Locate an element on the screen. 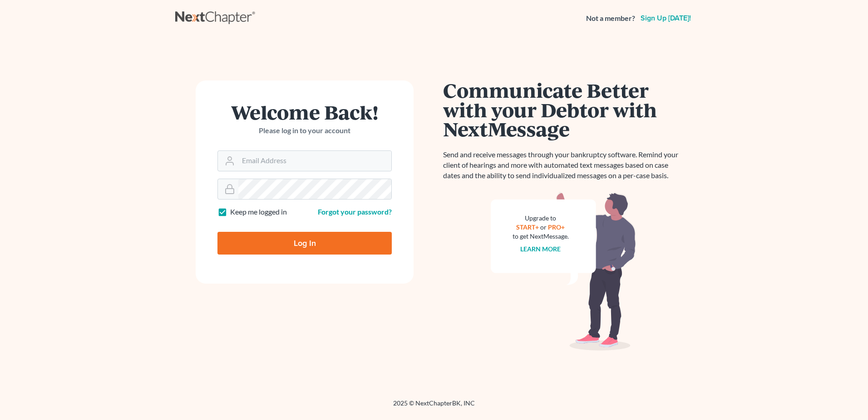 Image resolution: width=868 pixels, height=420 pixels. h1: Communicate Better with your Debtor with NextMessage is located at coordinates (563, 110).